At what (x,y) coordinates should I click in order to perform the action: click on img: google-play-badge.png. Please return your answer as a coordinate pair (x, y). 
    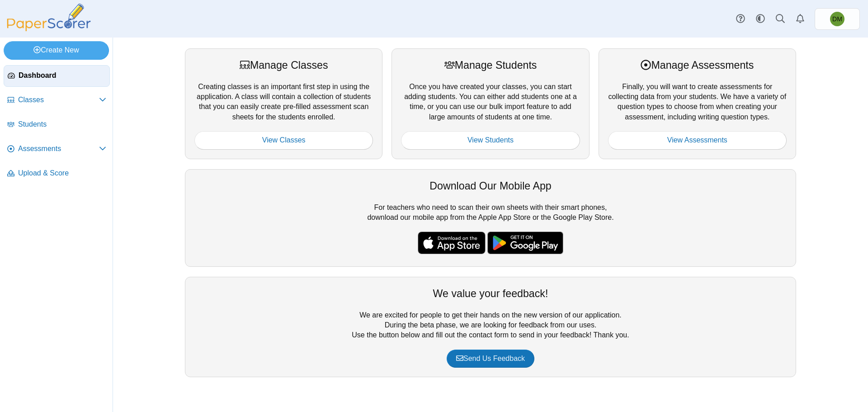
    Looking at the image, I should click on (525, 243).